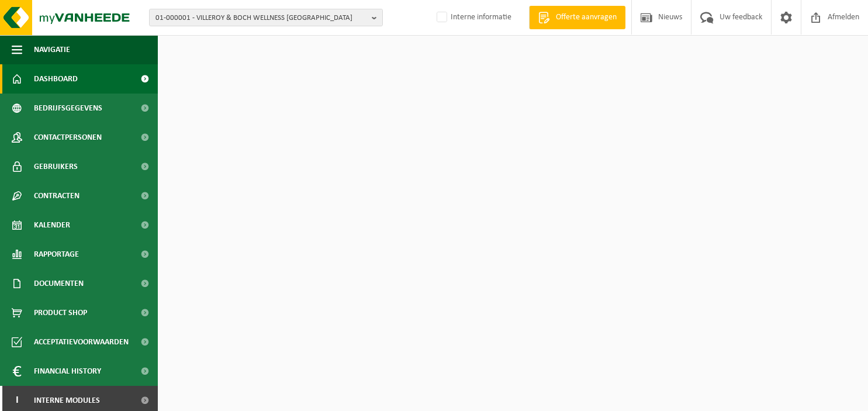 The image size is (868, 411). What do you see at coordinates (56, 167) in the screenshot?
I see `span: Gebruikers` at bounding box center [56, 167].